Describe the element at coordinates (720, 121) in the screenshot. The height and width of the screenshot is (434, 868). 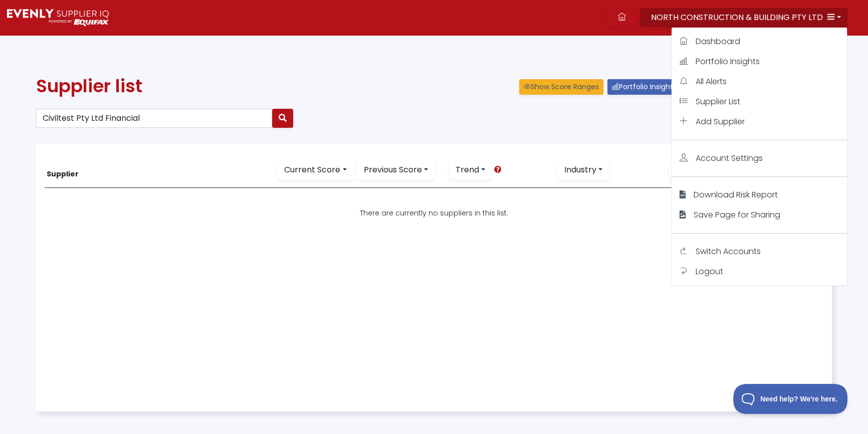
I see `span: Add Supplier` at that location.